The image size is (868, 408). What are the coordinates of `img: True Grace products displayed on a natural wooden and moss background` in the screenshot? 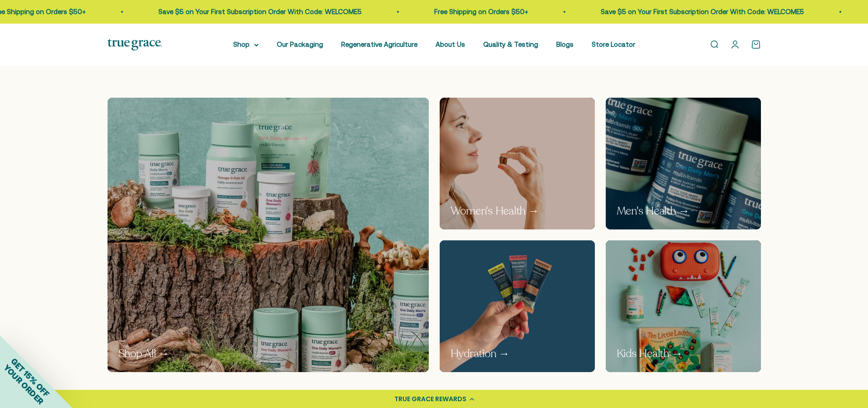 It's located at (268, 235).